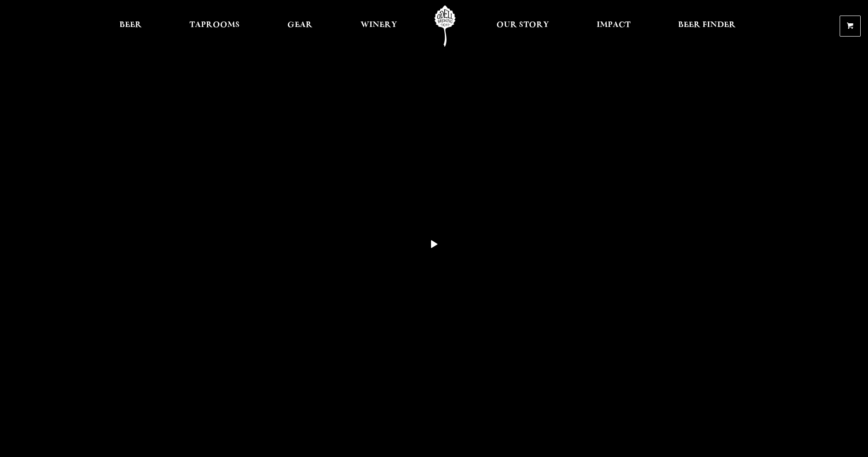  What do you see at coordinates (215, 26) in the screenshot?
I see `a: Taprooms` at bounding box center [215, 26].